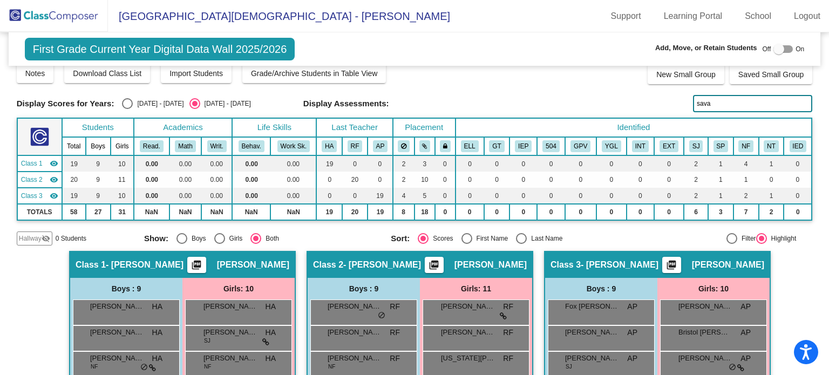  Describe the element at coordinates (74, 212) in the screenshot. I see `td: 58` at that location.